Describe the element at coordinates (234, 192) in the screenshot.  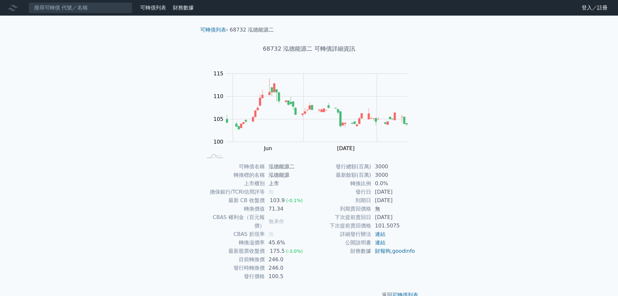
I see `td: 擔保銀行/TCRI信用評等` at that location.